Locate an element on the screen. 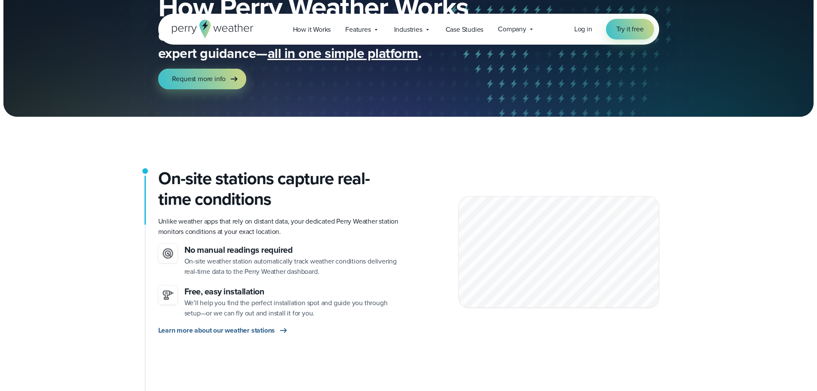 The width and height of the screenshot is (817, 391). span: Case Studies is located at coordinates (465, 30).